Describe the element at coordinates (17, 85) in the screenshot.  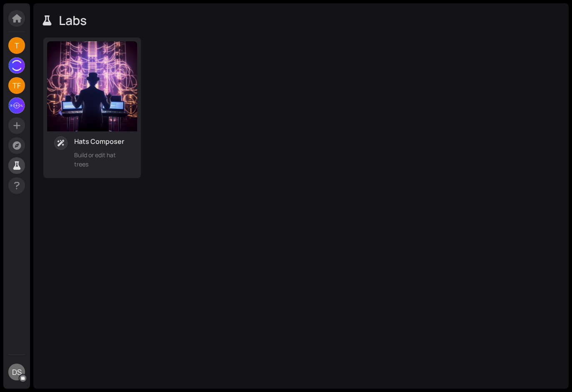
I see `span: TF` at that location.